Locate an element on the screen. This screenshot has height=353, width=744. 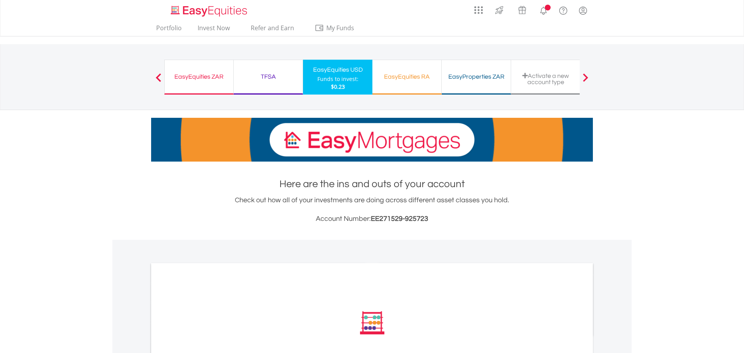
div: EasyEquities USD is located at coordinates (337, 70).